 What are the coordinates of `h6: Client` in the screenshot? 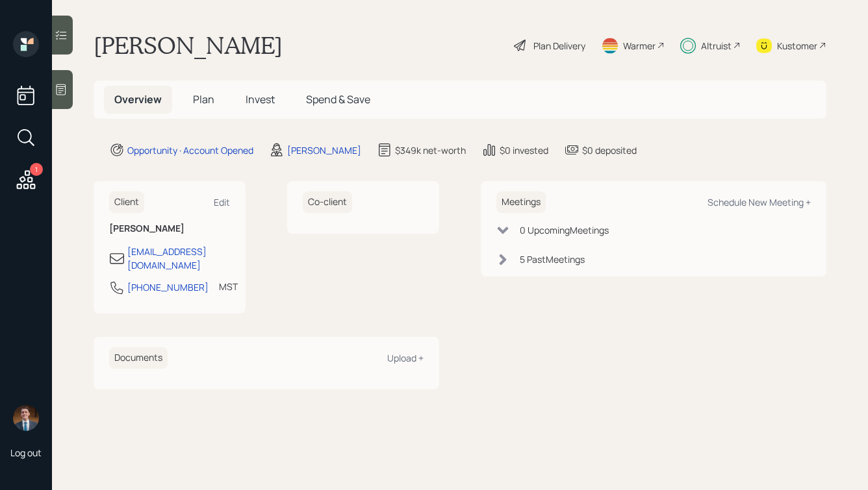 It's located at (127, 202).